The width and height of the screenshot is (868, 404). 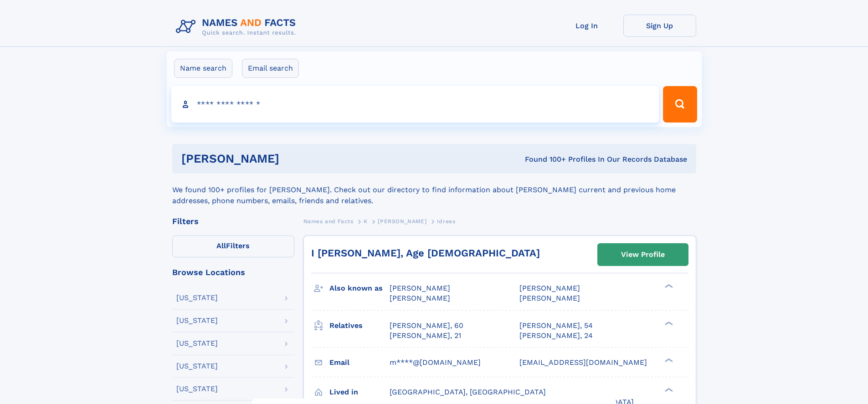 What do you see at coordinates (446, 222) in the screenshot?
I see `span: Idrees` at bounding box center [446, 222].